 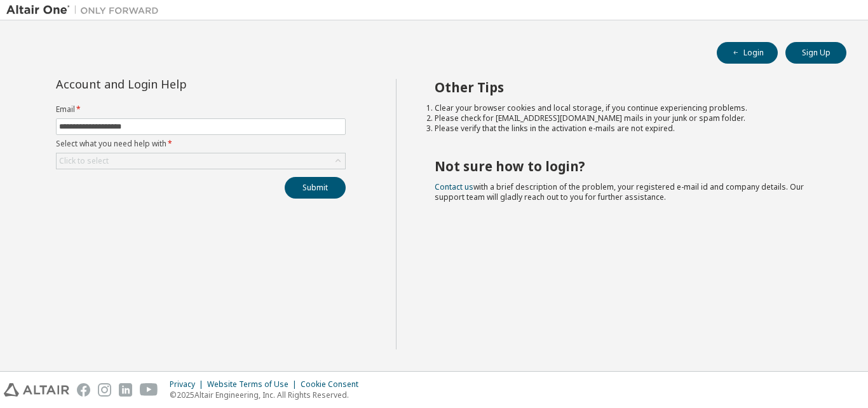 I want to click on button: Login, so click(x=747, y=53).